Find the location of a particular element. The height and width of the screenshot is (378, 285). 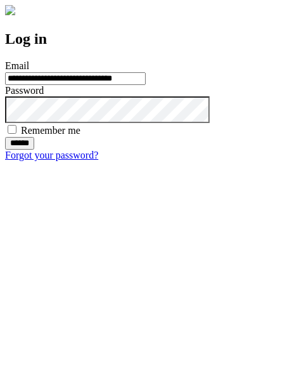

label: Email is located at coordinates (17, 65).